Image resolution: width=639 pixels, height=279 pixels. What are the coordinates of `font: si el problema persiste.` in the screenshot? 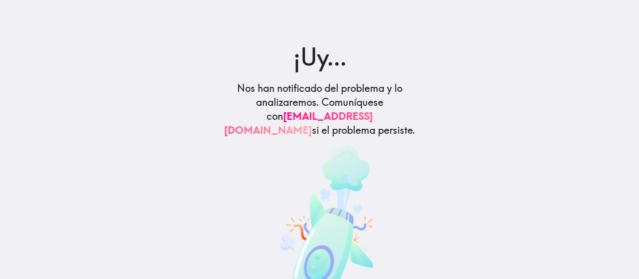 It's located at (363, 130).